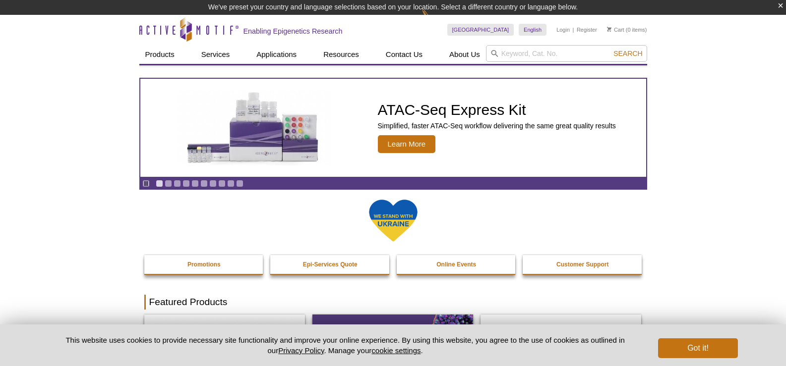  I want to click on a: Promotions, so click(204, 265).